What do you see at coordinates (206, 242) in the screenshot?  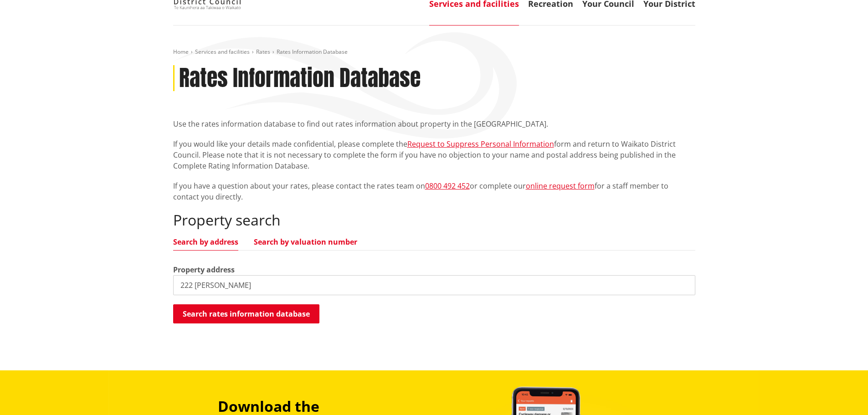 I see `a: Search by address` at bounding box center [206, 242].